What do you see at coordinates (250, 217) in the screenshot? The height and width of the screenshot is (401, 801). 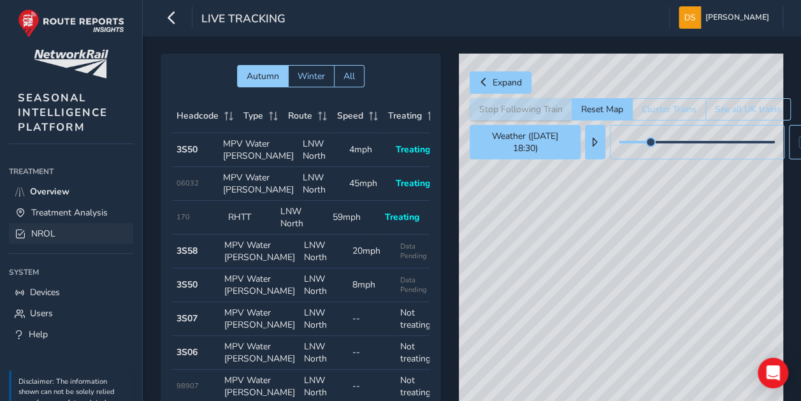 I see `td: RHTT` at bounding box center [250, 217].